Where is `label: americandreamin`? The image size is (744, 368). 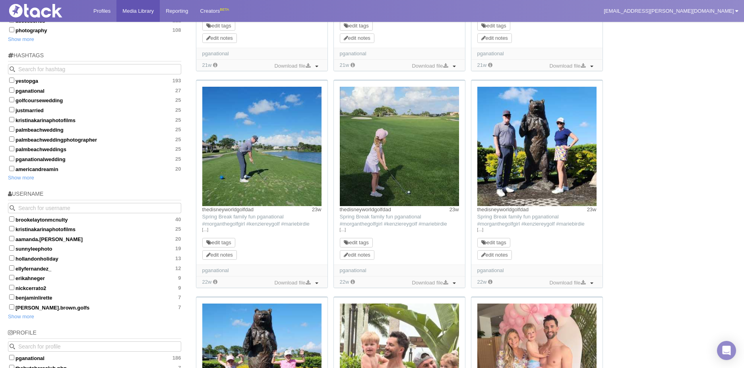
label: americandreamin is located at coordinates (95, 169).